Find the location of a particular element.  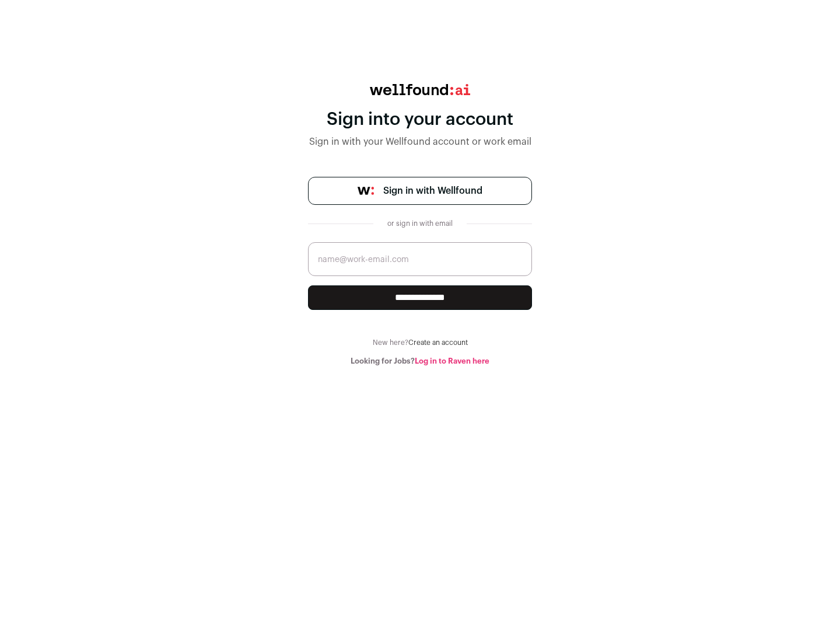

img: wellfound:ai is located at coordinates (420, 89).